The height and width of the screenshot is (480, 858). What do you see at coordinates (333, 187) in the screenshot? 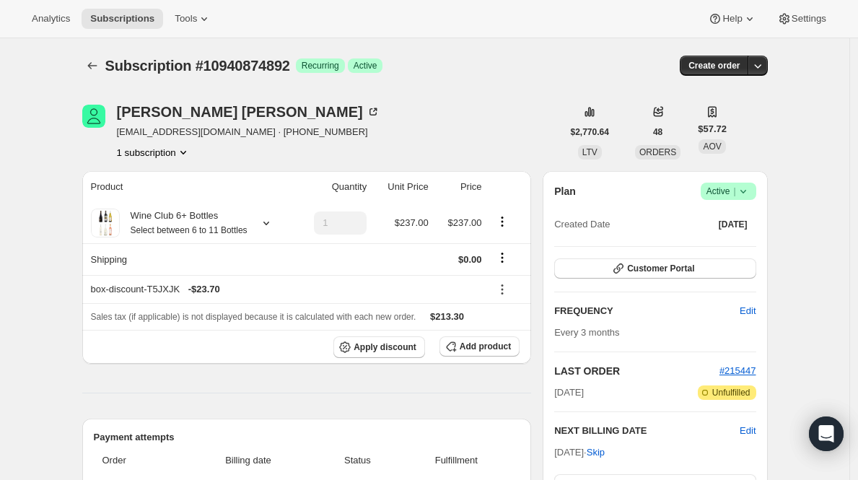
I see `th: Quantity` at bounding box center [333, 187].